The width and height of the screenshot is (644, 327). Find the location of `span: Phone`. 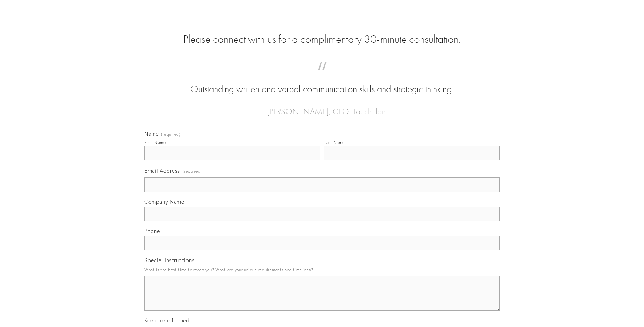

span: Phone is located at coordinates (152, 231).